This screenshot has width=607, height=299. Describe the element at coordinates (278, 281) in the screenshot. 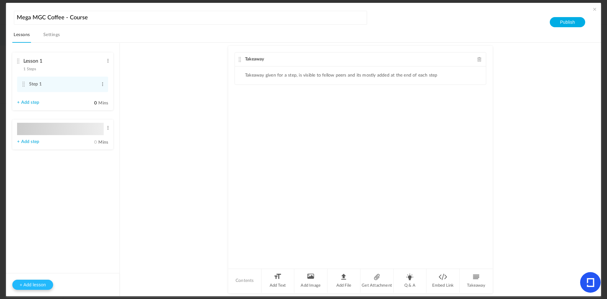

I see `li: Add Text` at that location.